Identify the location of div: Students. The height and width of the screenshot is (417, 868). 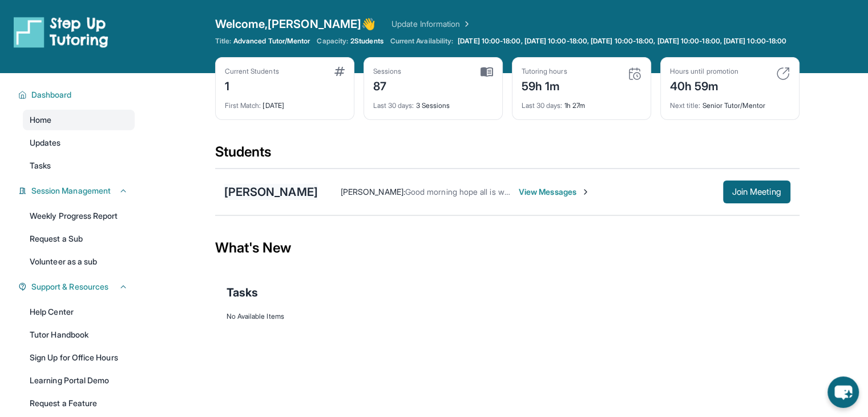
(507, 156).